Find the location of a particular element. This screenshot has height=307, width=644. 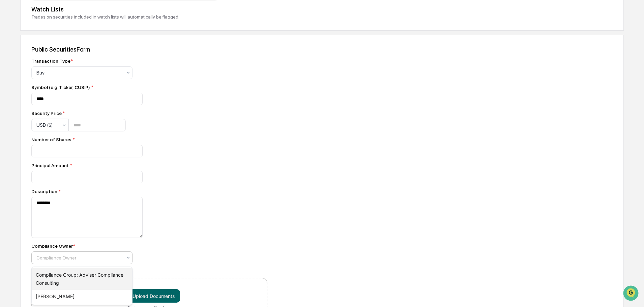

span: Preclearance is located at coordinates (28, 88).